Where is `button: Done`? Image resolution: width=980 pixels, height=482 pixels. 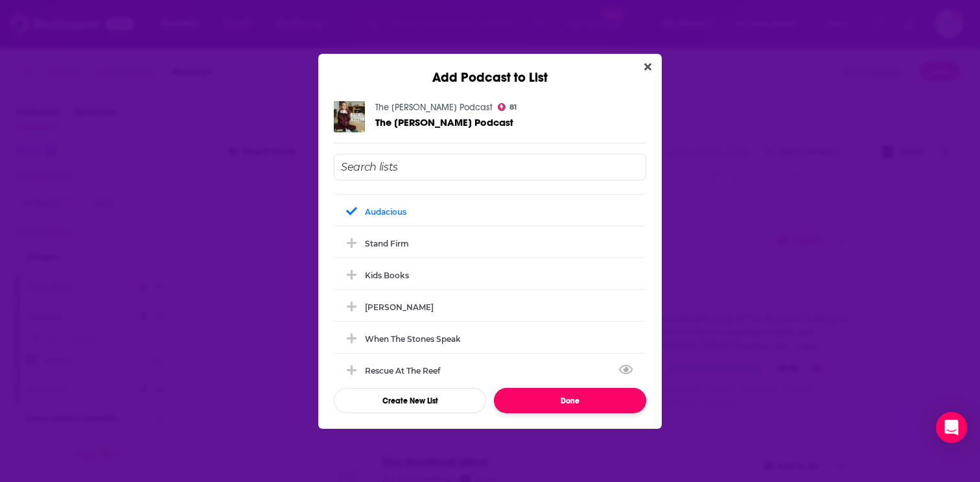
button: Done is located at coordinates (570, 400).